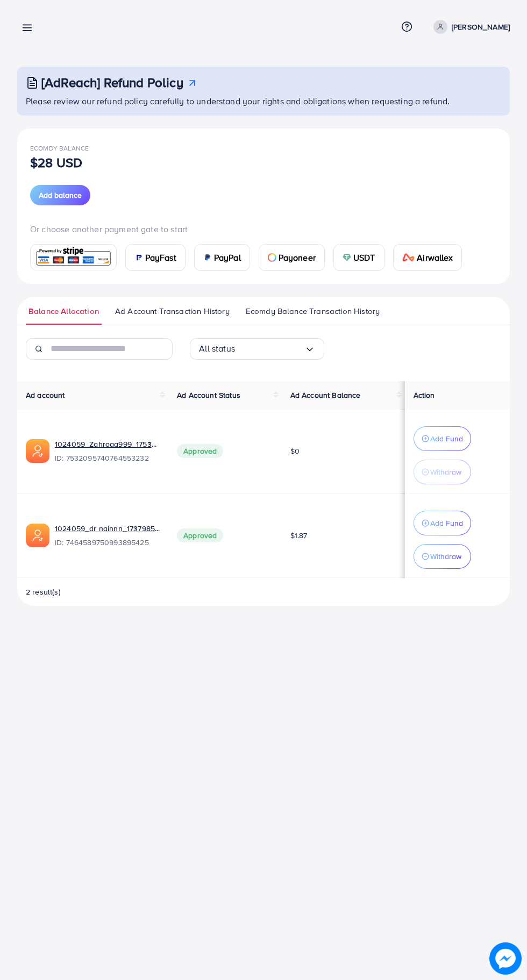 The height and width of the screenshot is (980, 527). I want to click on span: PayFast, so click(161, 258).